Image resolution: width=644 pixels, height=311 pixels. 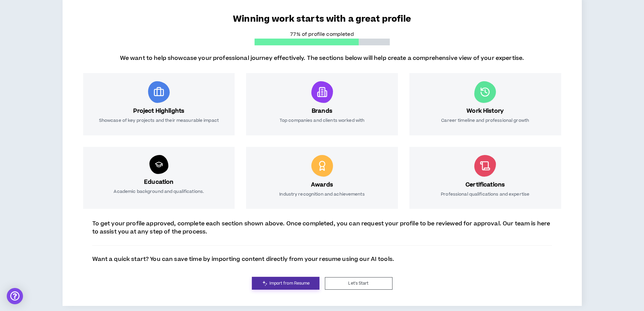 What do you see at coordinates (286, 283) in the screenshot?
I see `a: Import from Resume` at bounding box center [286, 283].